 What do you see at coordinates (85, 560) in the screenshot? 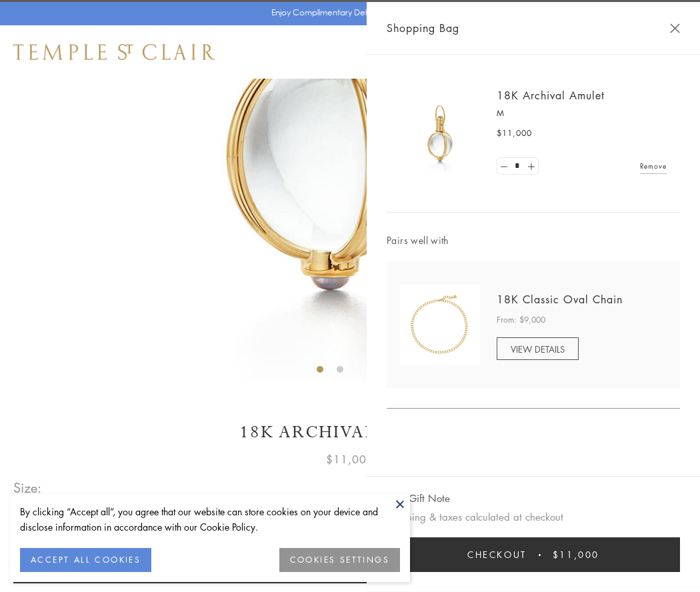
I see `button: ACCEPT ALL COOKIES` at bounding box center [85, 560].